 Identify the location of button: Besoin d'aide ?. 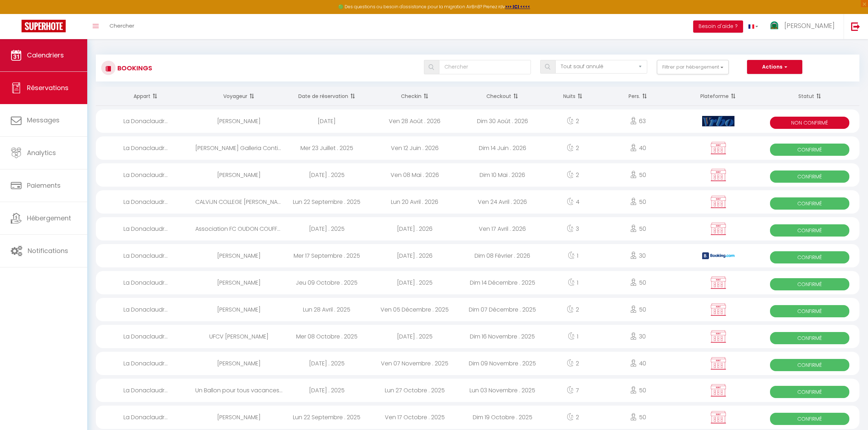
(718, 26).